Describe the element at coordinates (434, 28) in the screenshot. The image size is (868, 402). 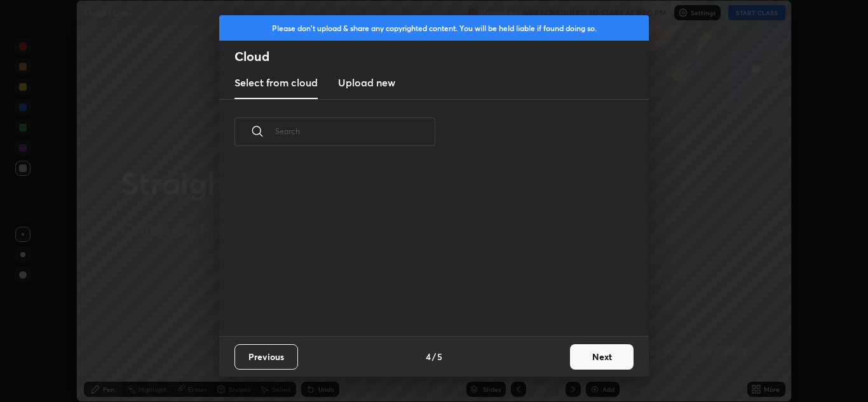
I see `div: Please don't upload & share any copyrighted content. You will be held liable if found doing so.` at that location.